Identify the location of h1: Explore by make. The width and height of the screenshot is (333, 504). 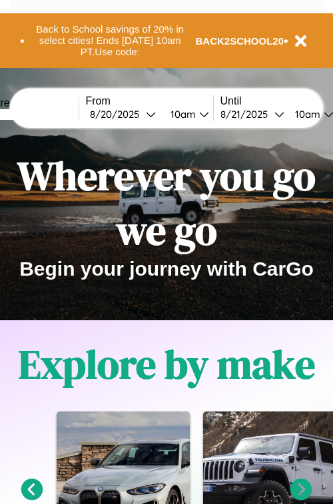
(166, 364).